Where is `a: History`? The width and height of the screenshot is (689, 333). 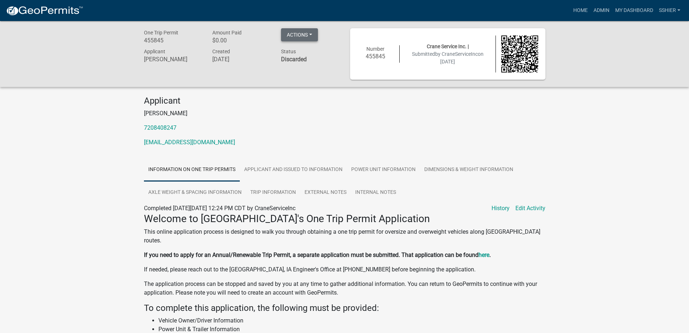
a: History is located at coordinates (501, 208).